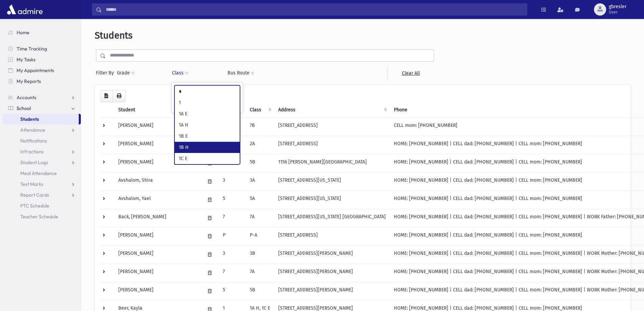  Describe the element at coordinates (41, 49) in the screenshot. I see `a: Time Tracking` at that location.